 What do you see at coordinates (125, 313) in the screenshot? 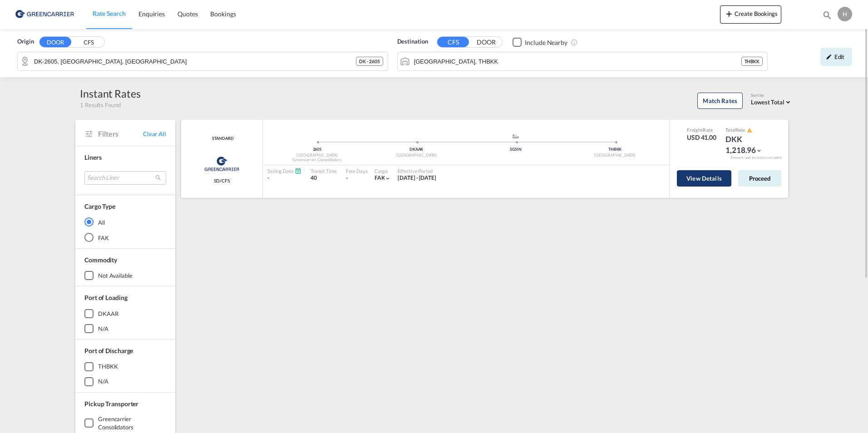
I see `md-checkbox: DKAAR` at bounding box center [125, 313].